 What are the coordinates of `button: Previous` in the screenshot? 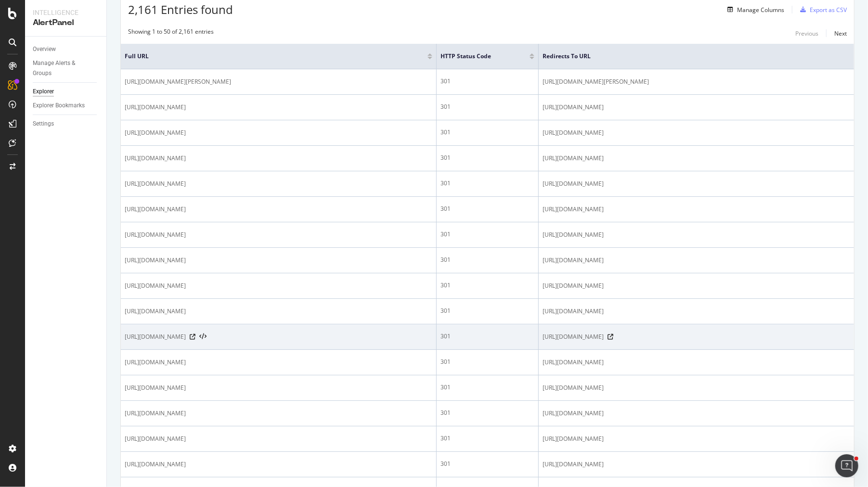 It's located at (807, 33).